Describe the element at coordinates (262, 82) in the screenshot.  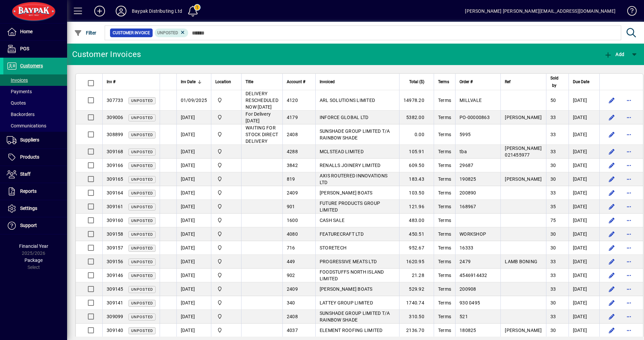
I see `div: Title` at that location.